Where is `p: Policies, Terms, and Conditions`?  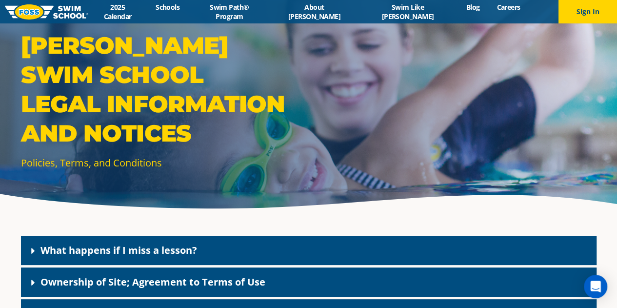 p: Policies, Terms, and Conditions is located at coordinates (162, 162).